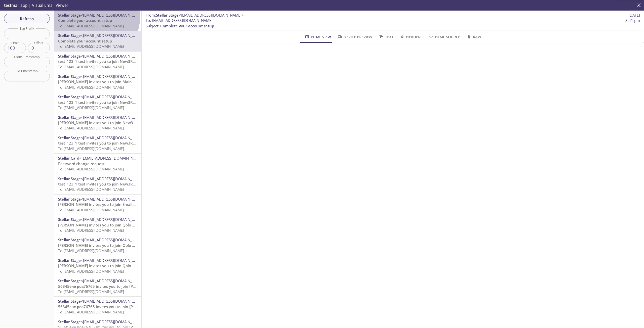  What do you see at coordinates (386, 37) in the screenshot?
I see `span: Text` at bounding box center [386, 37].